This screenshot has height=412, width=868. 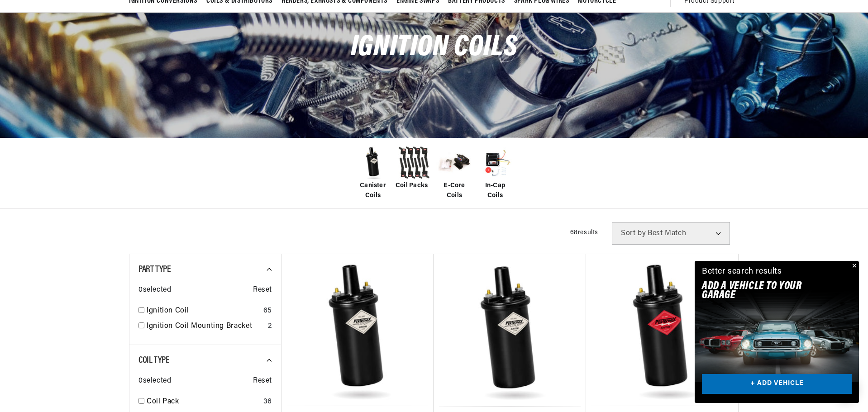 What do you see at coordinates (495, 173) in the screenshot?
I see `a: In-Cap Coils In-Cap Coils` at bounding box center [495, 173].